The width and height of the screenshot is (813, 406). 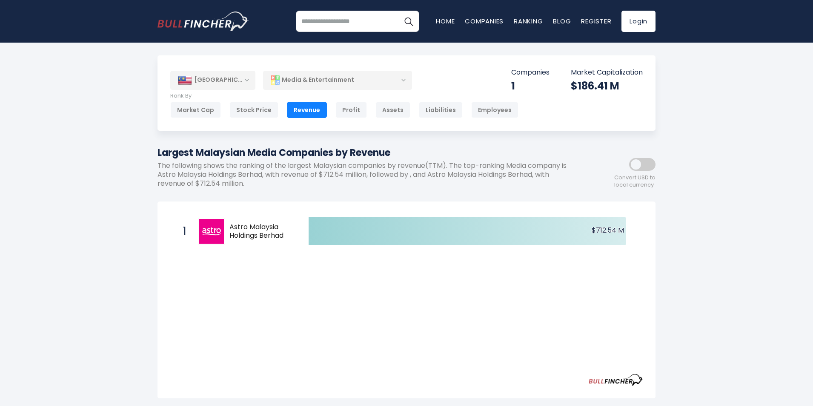 What do you see at coordinates (484, 21) in the screenshot?
I see `a: Companies` at bounding box center [484, 21].